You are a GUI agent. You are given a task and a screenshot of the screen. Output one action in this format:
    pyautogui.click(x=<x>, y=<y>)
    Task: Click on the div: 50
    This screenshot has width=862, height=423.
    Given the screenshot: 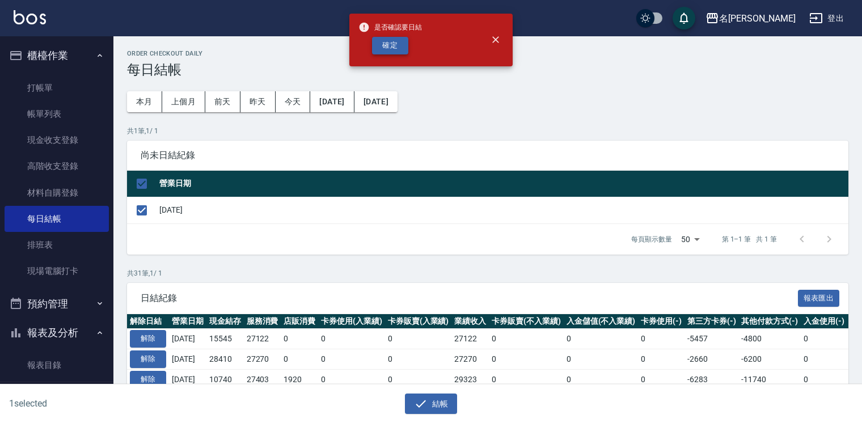 What is the action you would take?
    pyautogui.click(x=690, y=239)
    